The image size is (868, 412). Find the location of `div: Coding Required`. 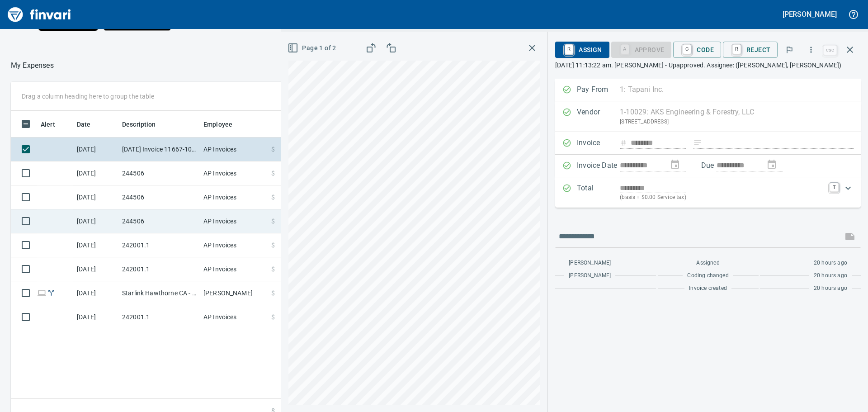

div: Coding Required is located at coordinates (642, 49).